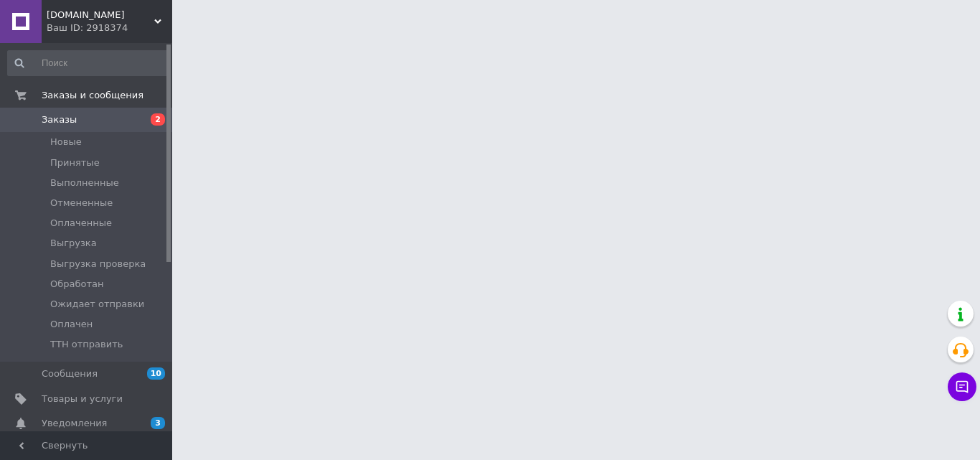  Describe the element at coordinates (92, 95) in the screenshot. I see `span: Заказы и сообщения` at that location.